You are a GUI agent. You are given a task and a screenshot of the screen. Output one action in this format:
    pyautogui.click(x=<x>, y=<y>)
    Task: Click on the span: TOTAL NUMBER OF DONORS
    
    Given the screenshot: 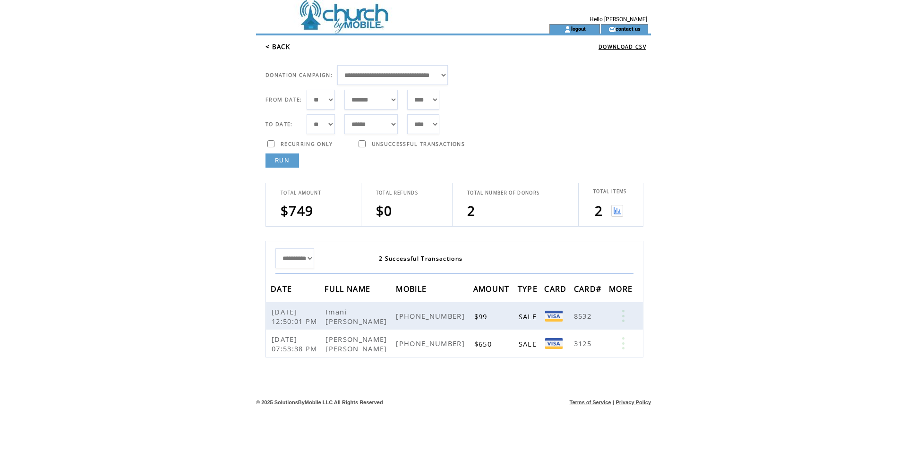 What is the action you would take?
    pyautogui.click(x=503, y=193)
    